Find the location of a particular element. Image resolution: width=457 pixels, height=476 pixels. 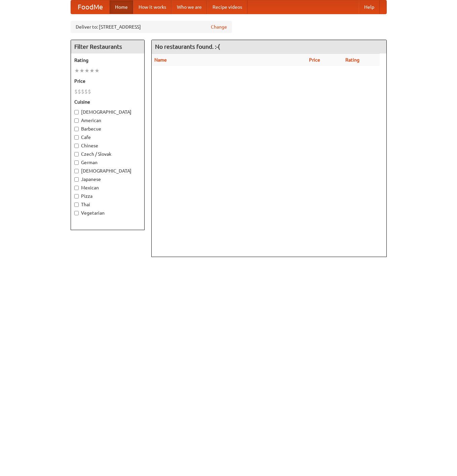

h5: Rating is located at coordinates (108, 60).